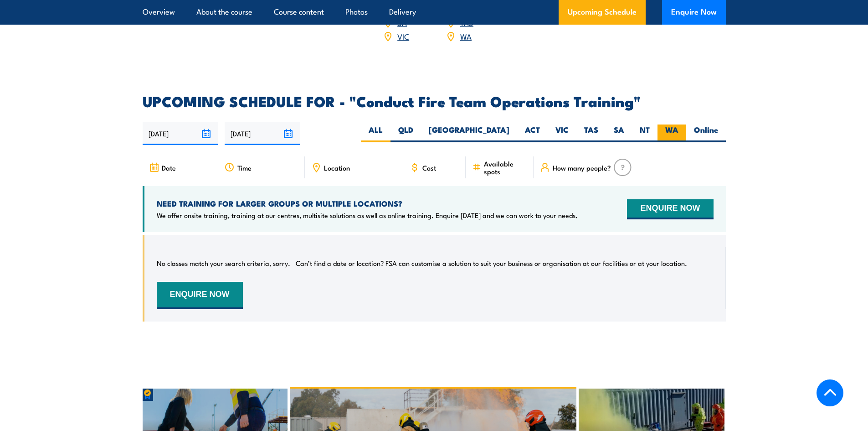 The image size is (868, 431). I want to click on h4: NEED TRAINING FOR LARGER GROUPS OR MULTIPLE LOCATIONS?, so click(367, 203).